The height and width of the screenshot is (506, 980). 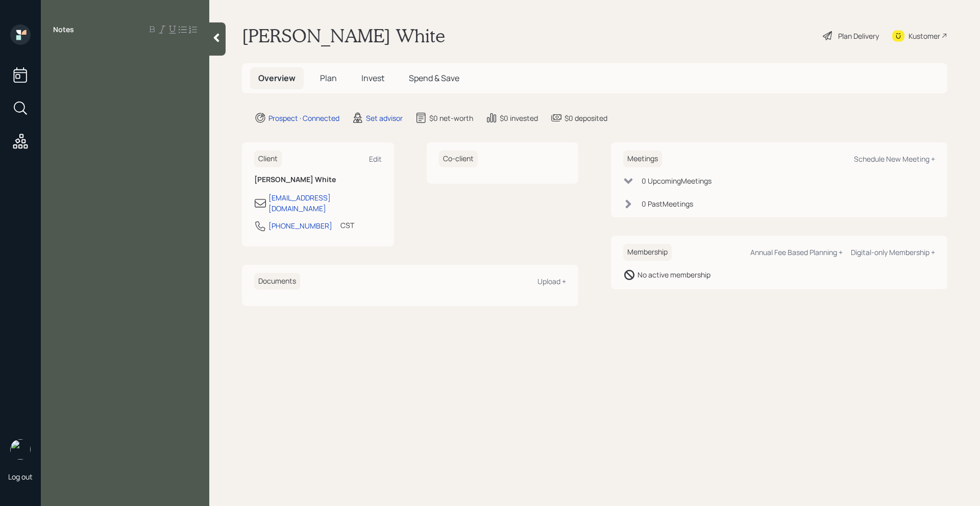 What do you see at coordinates (552, 281) in the screenshot?
I see `div: Upload +` at bounding box center [552, 281].